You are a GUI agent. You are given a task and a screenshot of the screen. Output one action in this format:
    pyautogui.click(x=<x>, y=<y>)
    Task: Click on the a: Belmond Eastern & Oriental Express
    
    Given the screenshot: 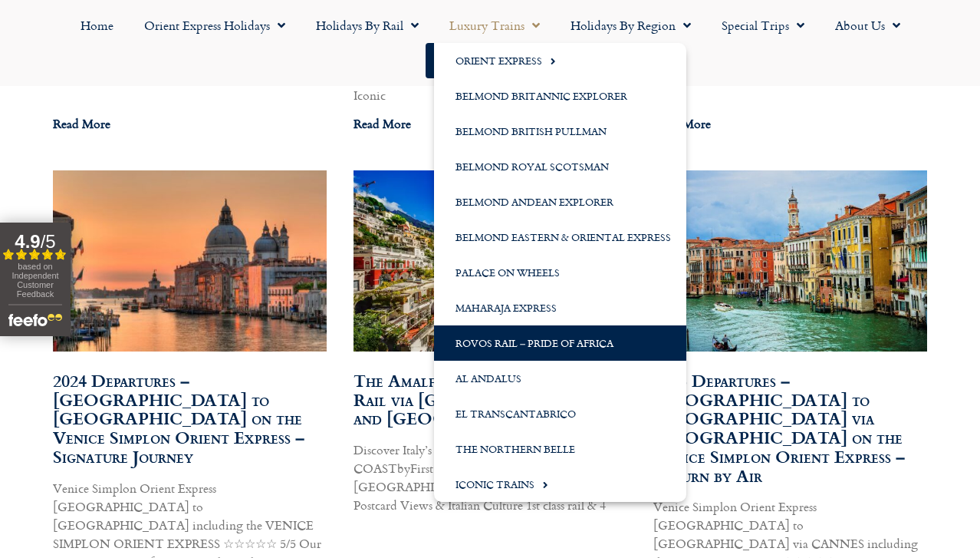 What is the action you would take?
    pyautogui.click(x=560, y=237)
    